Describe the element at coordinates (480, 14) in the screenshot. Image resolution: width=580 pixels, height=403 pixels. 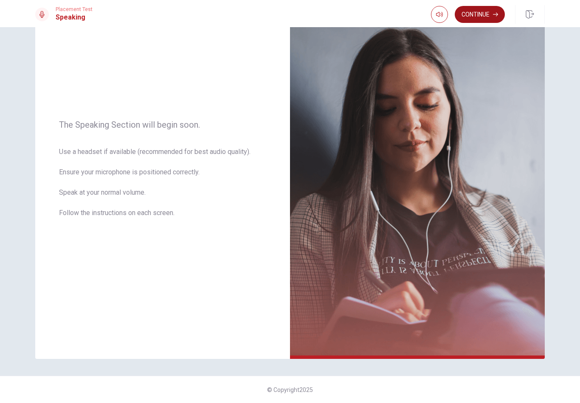
I see `button: Continue` at that location.